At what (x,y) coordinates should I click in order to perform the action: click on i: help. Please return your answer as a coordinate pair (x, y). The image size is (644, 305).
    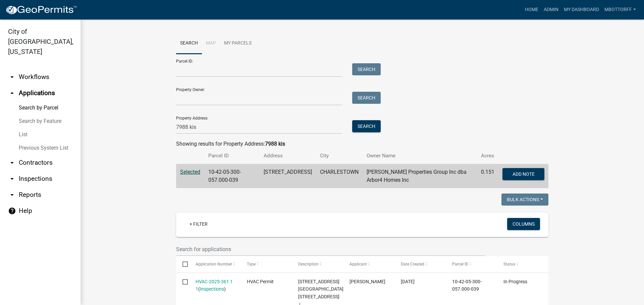
    Looking at the image, I should click on (12, 211).